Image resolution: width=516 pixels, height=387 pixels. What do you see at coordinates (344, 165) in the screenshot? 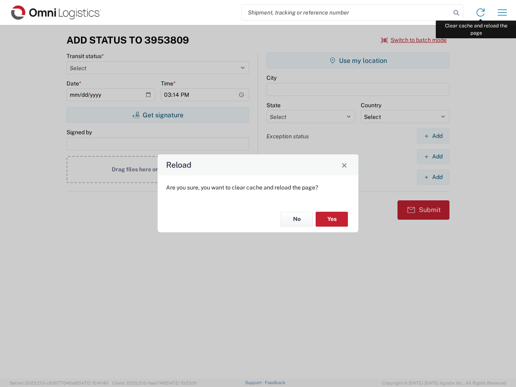
I see `button: Close` at bounding box center [344, 165].